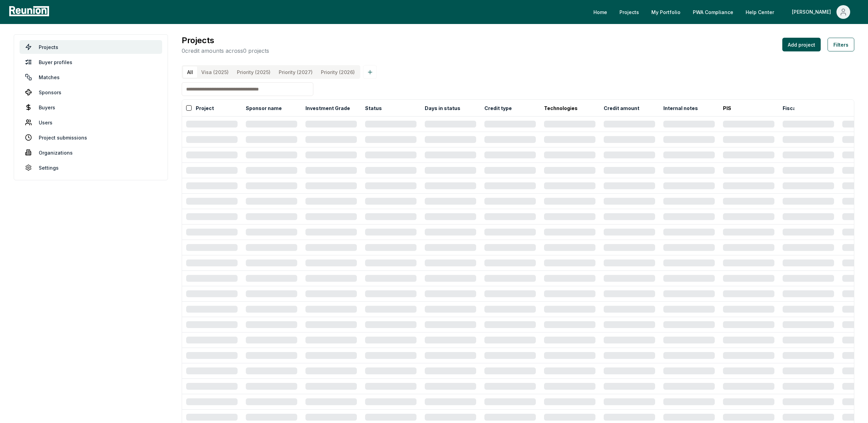  I want to click on a: Help Center, so click(760, 12).